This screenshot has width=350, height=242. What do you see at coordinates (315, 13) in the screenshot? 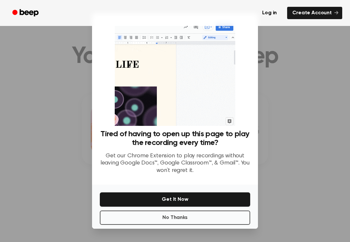
I see `a: Create Account` at bounding box center [315, 13].